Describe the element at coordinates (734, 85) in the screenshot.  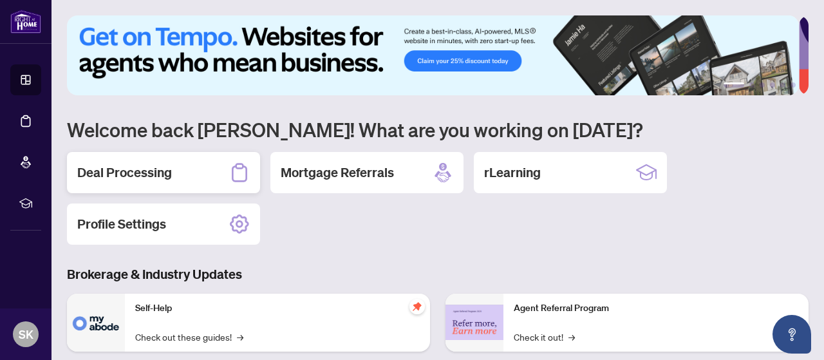
I see `button: 1` at that location.